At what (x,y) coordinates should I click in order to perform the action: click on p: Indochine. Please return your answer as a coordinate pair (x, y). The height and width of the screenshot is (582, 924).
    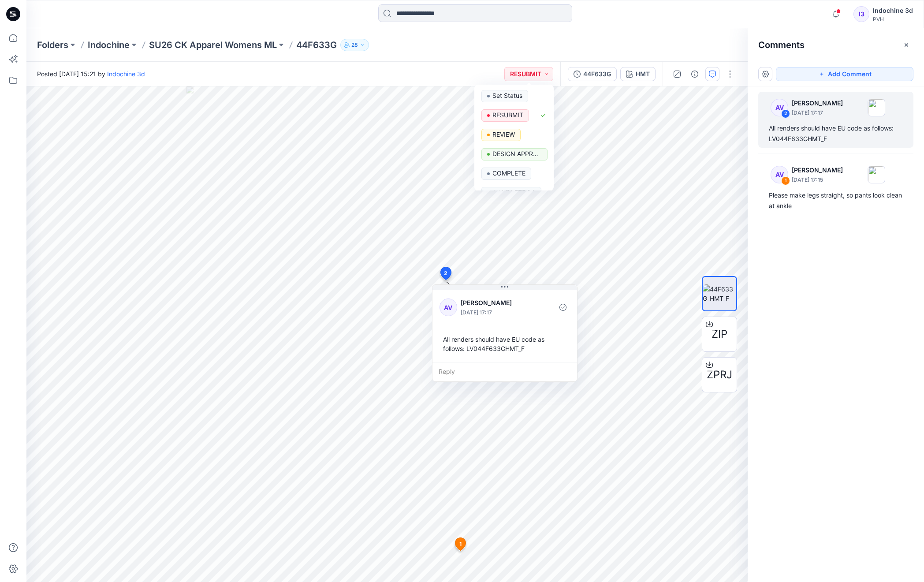
    Looking at the image, I should click on (109, 45).